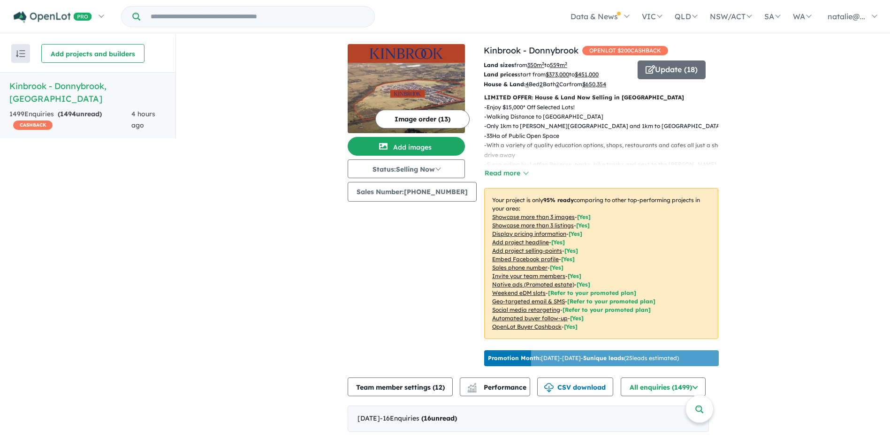  I want to click on span: 16, so click(428, 419).